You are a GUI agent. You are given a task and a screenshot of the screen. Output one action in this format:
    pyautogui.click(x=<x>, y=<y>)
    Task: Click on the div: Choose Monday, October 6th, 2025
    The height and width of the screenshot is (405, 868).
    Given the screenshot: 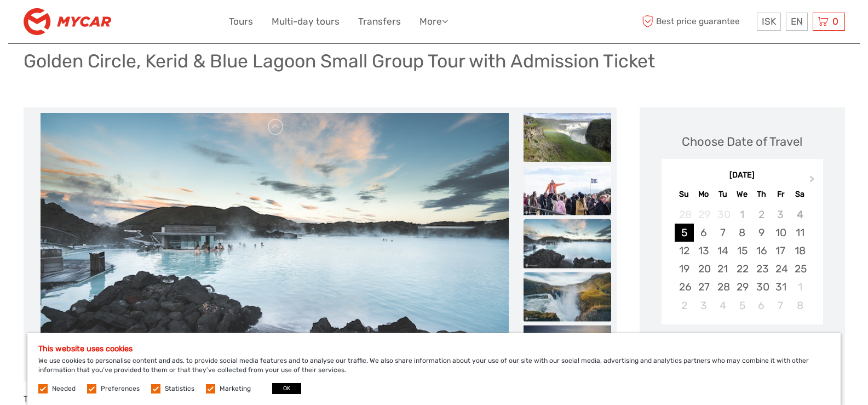 What is the action you would take?
    pyautogui.click(x=703, y=233)
    